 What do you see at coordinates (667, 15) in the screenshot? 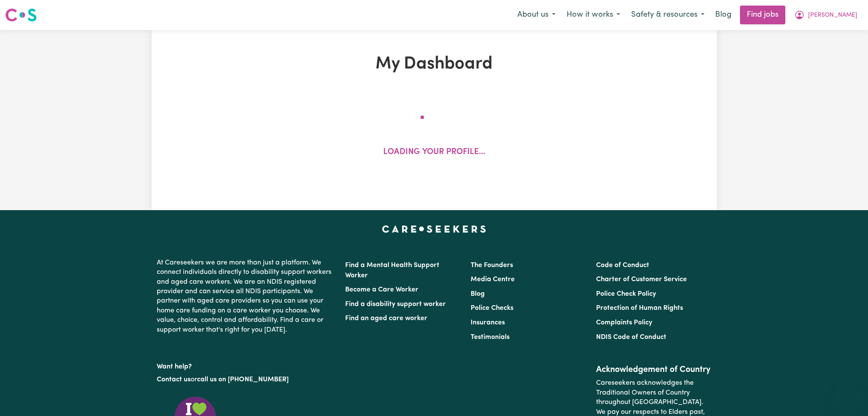
I see `button: Safety & resources` at bounding box center [667, 15].